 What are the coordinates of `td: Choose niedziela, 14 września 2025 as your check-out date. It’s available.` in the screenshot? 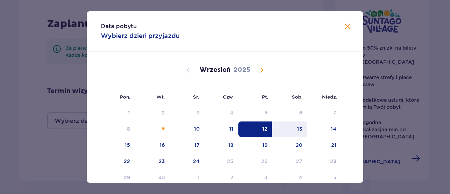 It's located at (324, 129).